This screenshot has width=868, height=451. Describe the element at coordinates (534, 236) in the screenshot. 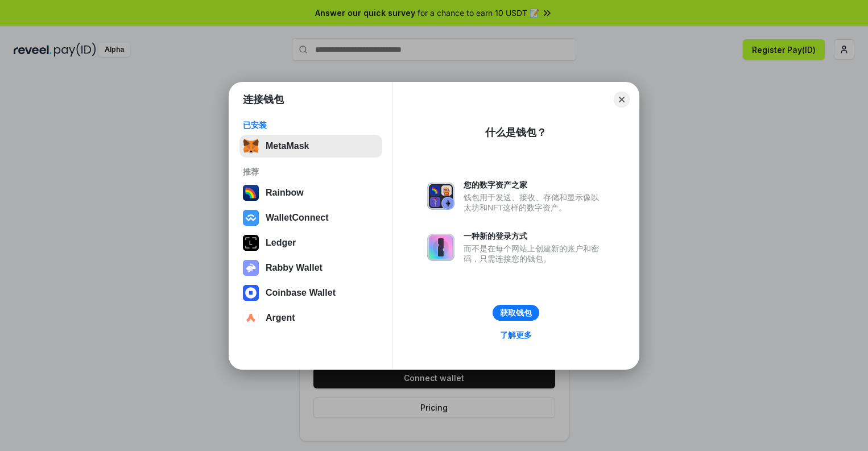

I see `div: 一种新的登录方式` at that location.